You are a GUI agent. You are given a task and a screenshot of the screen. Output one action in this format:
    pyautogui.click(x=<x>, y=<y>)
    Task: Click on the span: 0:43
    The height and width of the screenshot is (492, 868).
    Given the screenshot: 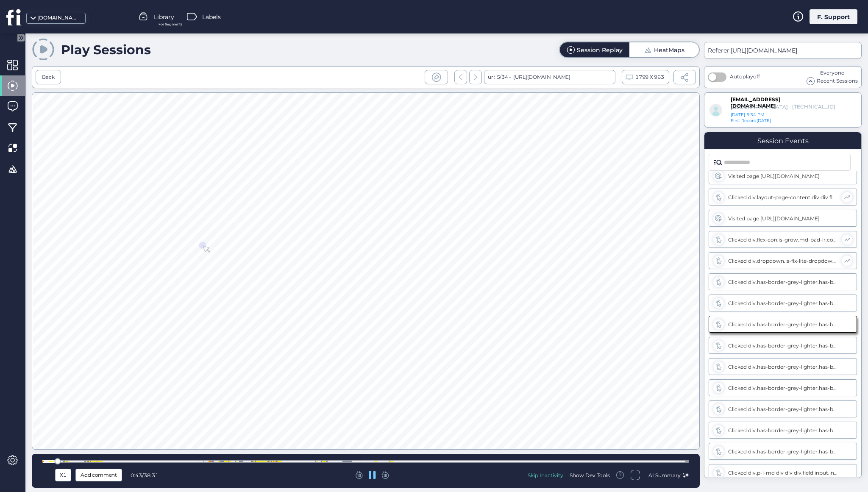 What is the action you would take?
    pyautogui.click(x=136, y=475)
    